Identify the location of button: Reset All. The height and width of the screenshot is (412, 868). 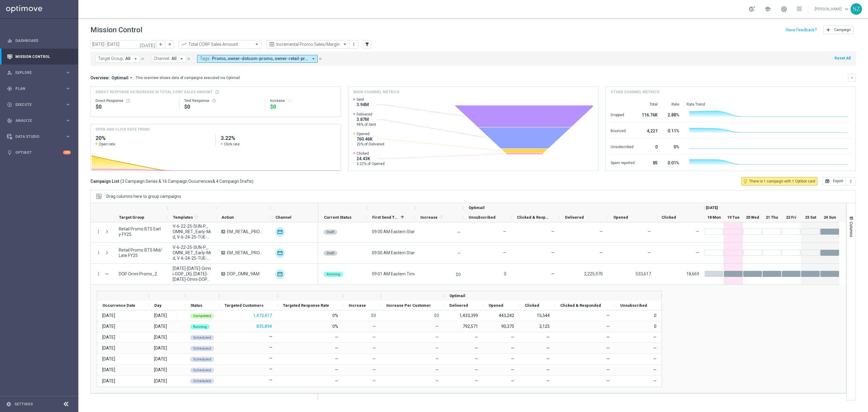
(843, 58).